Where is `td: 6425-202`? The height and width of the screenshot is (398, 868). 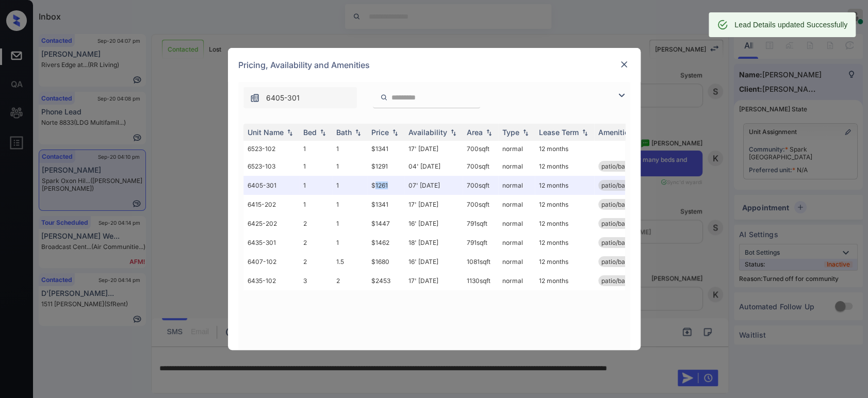
td: 6425-202 is located at coordinates (271, 223).